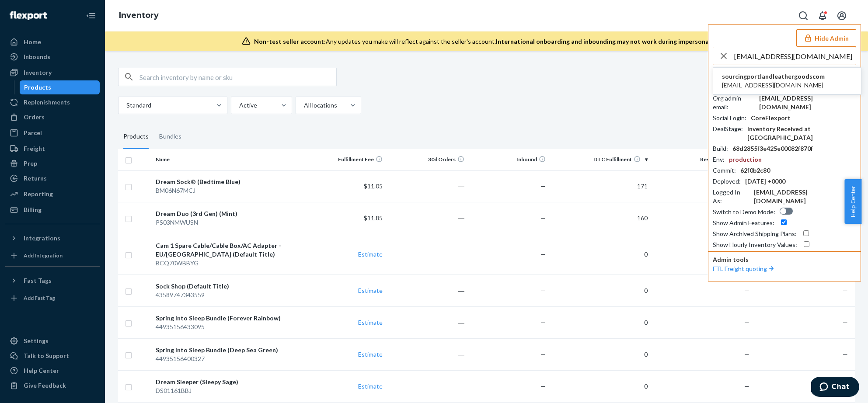 The image size is (868, 403). What do you see at coordinates (755, 234) in the screenshot?
I see `div: Show Archived Shipping Plans :` at bounding box center [755, 234].